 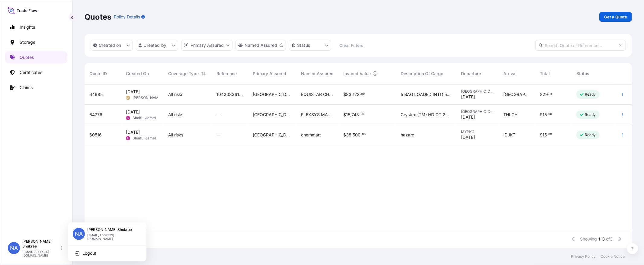 I want to click on span: SA, so click(x=128, y=98).